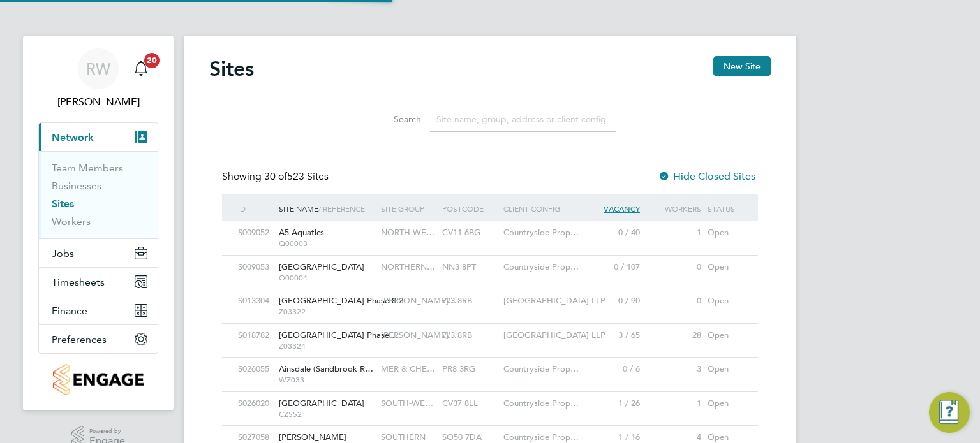 The image size is (980, 443). I want to click on div: S018782, so click(255, 335).